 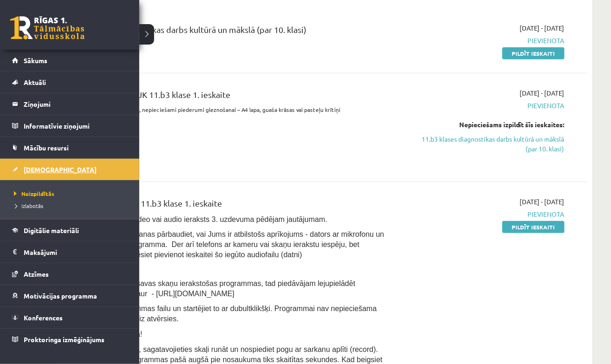 What do you see at coordinates (232, 205) in the screenshot?
I see `div: Latviešu valoda JK 11.b3 klase 1. ieskaite` at bounding box center [232, 205].